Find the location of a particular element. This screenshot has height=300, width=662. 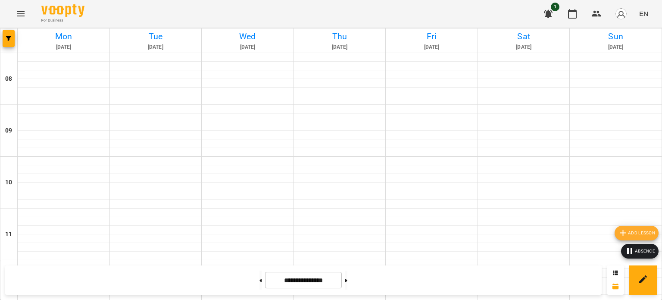

h6: 11 is located at coordinates (9, 234).